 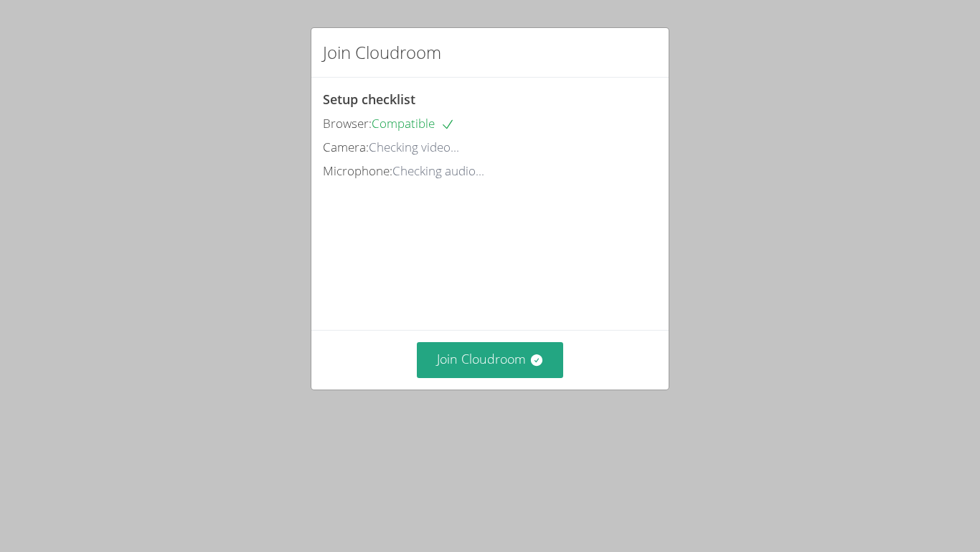 I want to click on span: Camera:, so click(x=346, y=146).